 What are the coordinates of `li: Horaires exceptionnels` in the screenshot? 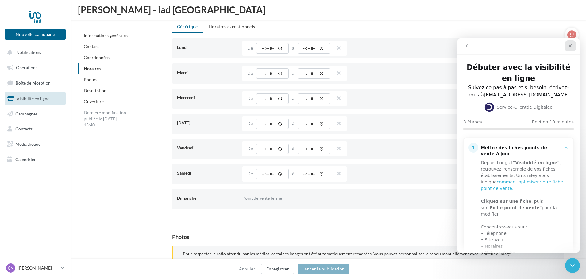 It's located at (232, 27).